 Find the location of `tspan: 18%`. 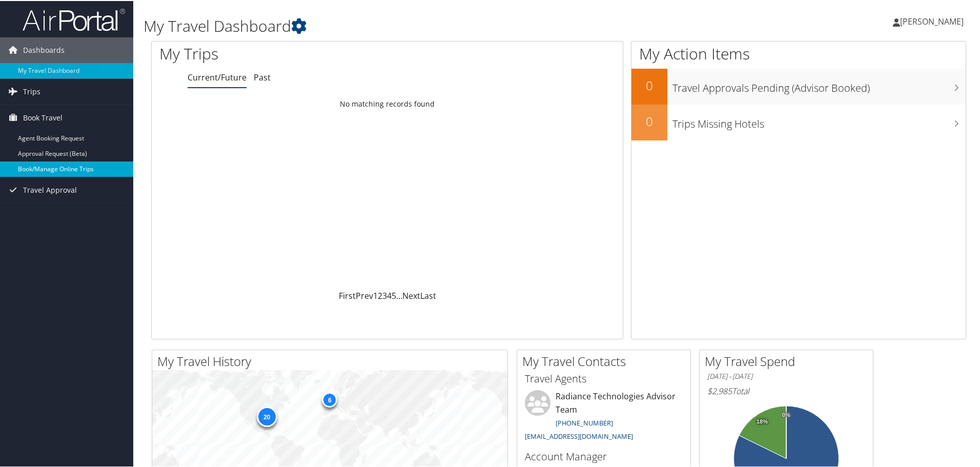

tspan: 18% is located at coordinates (762, 421).